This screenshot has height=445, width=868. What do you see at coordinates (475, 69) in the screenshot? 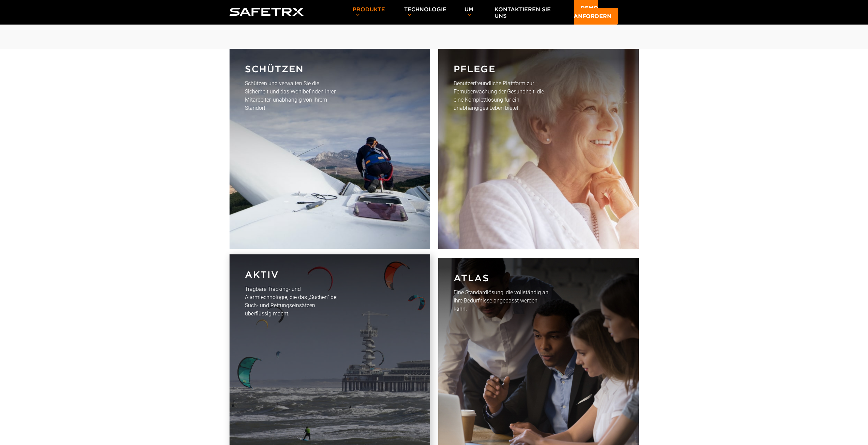
I see `font: PFLEGE` at bounding box center [475, 69].